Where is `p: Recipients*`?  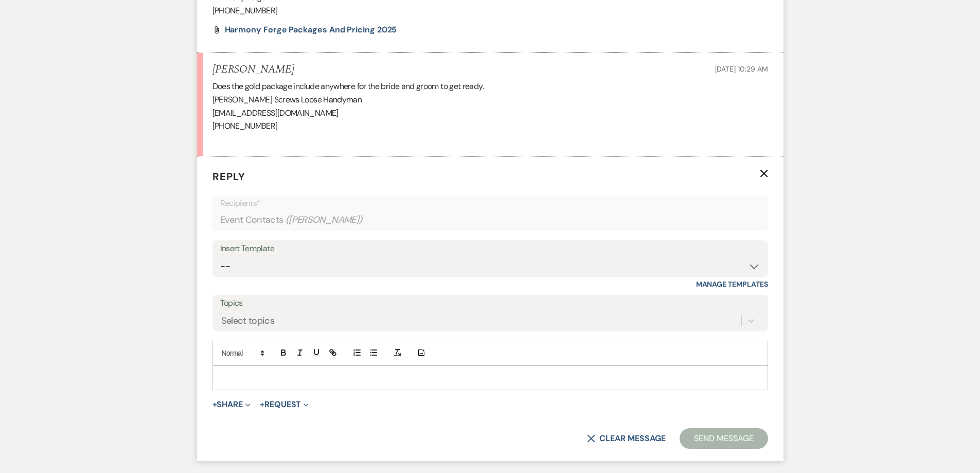
p: Recipients* is located at coordinates (490, 203).